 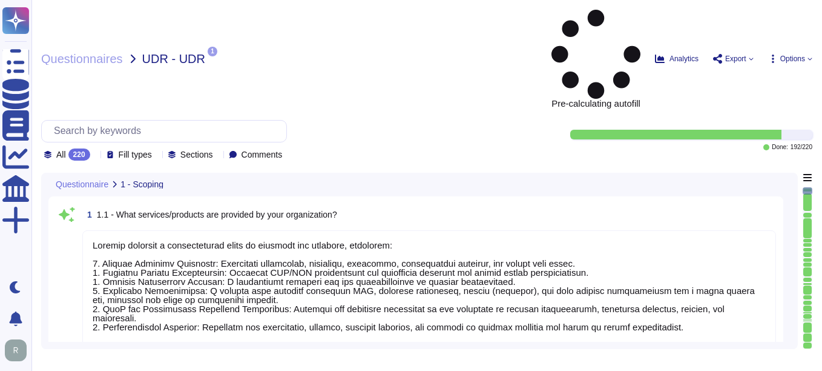 I want to click on button: Analytics, so click(x=677, y=59).